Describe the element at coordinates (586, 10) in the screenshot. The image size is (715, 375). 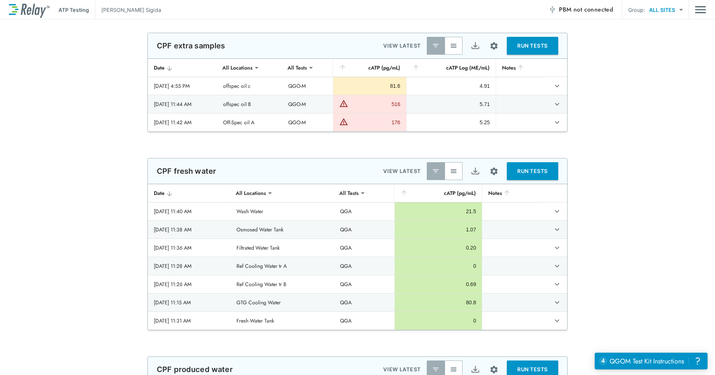
I see `span: PBM` at that location.